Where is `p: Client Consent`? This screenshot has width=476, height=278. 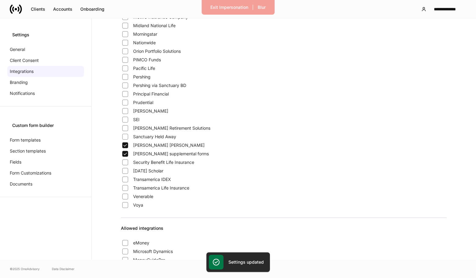 p: Client Consent is located at coordinates (24, 60).